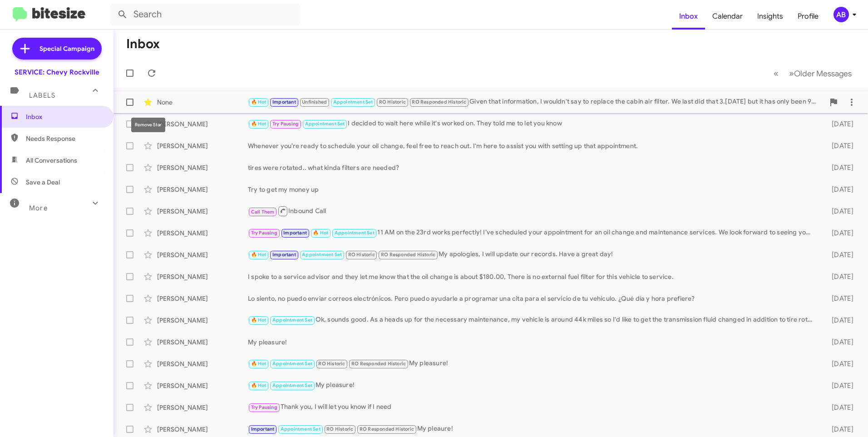 The width and height of the screenshot is (868, 437). What do you see at coordinates (533, 299) in the screenshot?
I see `div: Lo siento, no puedo enviar correos electrónicos. Pero puedo ayudarle a programar una cita para el...` at bounding box center [533, 299].